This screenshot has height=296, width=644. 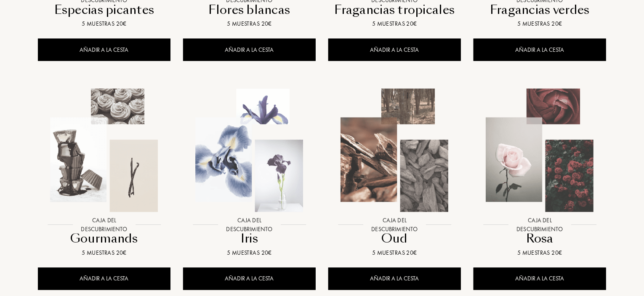 I want to click on img: Rosa, so click(x=540, y=150).